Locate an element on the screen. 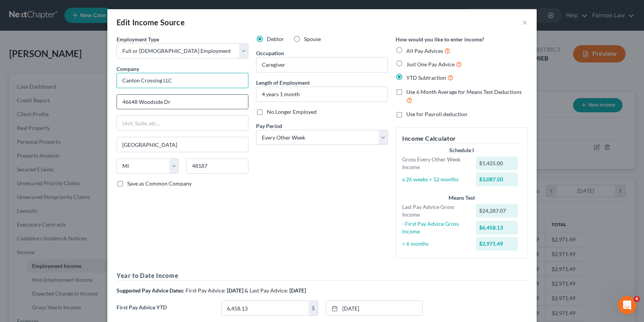 Image resolution: width=644 pixels, height=322 pixels. span: First Pay Advice: is located at coordinates (205, 290).